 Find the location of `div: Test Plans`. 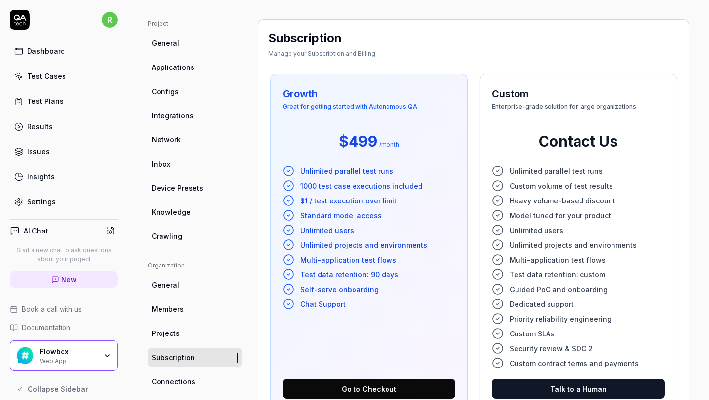

div: Test Plans is located at coordinates (45, 101).